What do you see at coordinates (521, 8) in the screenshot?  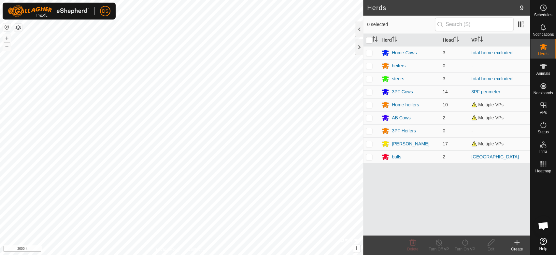 I see `span: 9` at bounding box center [521, 8].